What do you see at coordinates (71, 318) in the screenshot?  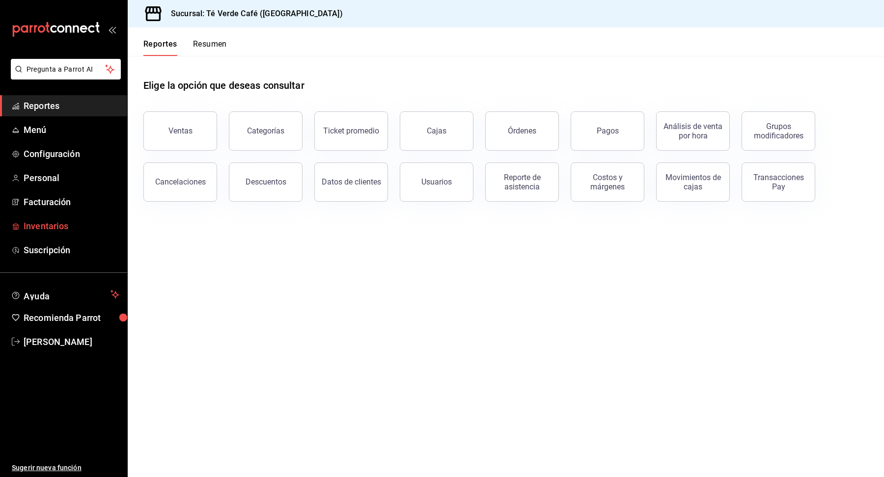 I see `span: Recomienda Parrot` at bounding box center [71, 318].